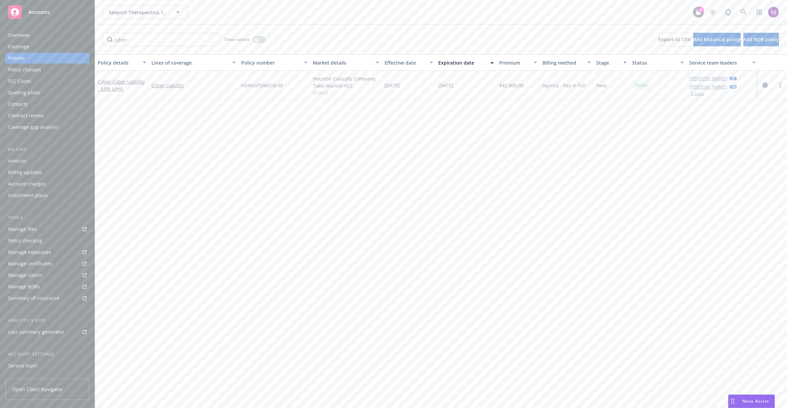 This screenshot has height=408, width=787. Describe the element at coordinates (723, 63) in the screenshot. I see `button: Service team leaders` at that location.